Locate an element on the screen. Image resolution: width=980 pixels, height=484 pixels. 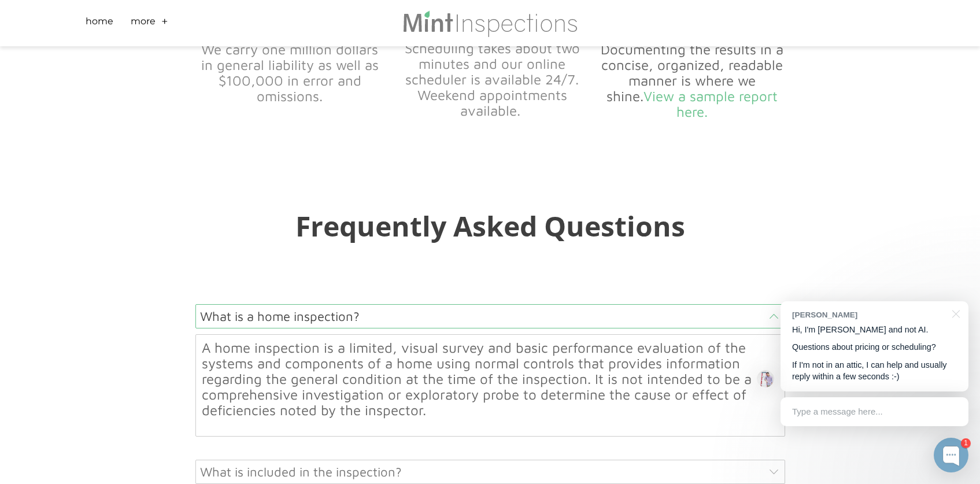
font: Documenting the results in a concise, organized, readable manner is where we shine. is located at coordinates (692, 80).